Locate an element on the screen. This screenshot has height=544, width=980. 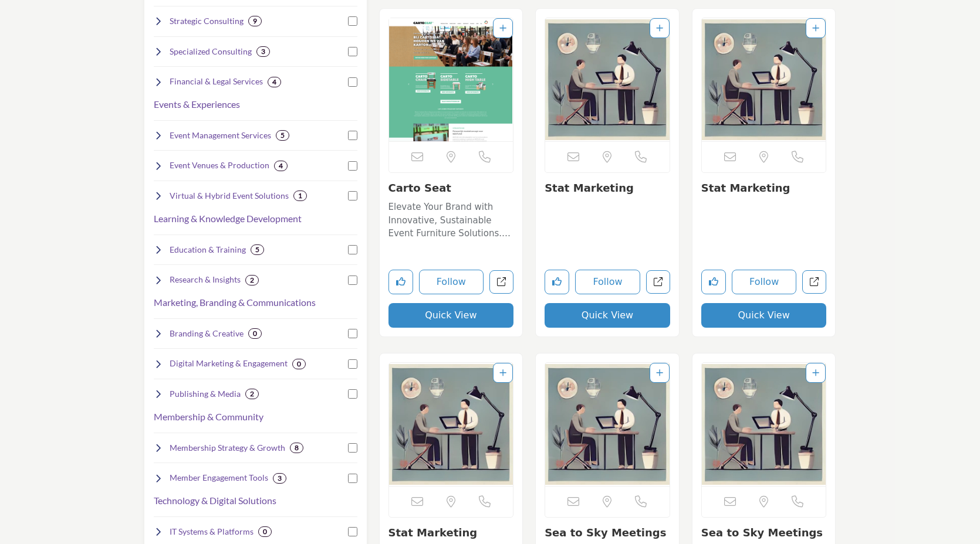
input: Select Event Venues & Production checkbox is located at coordinates (353, 165).